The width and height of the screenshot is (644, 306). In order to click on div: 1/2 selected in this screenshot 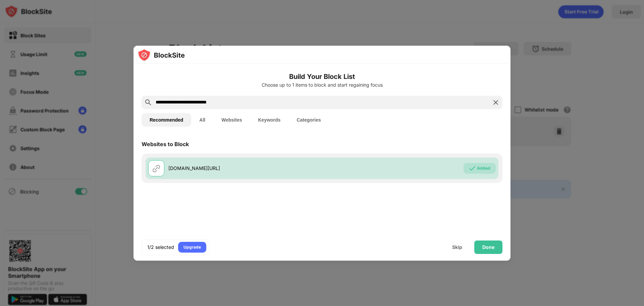, I will do `click(161, 247)`.